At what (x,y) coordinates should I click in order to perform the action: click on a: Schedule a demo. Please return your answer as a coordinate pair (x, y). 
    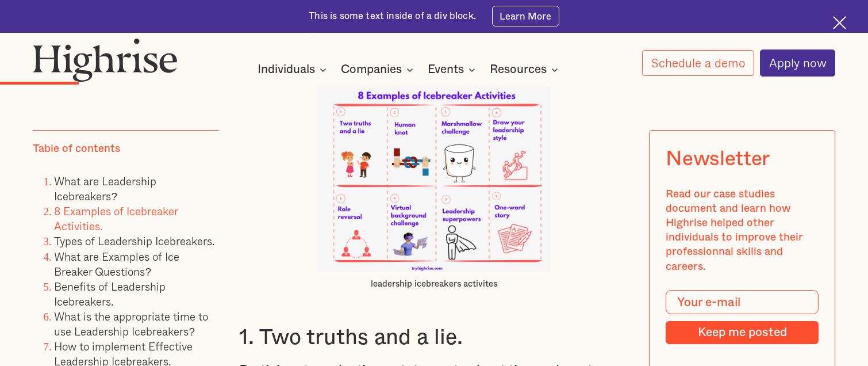
    Looking at the image, I should click on (698, 63).